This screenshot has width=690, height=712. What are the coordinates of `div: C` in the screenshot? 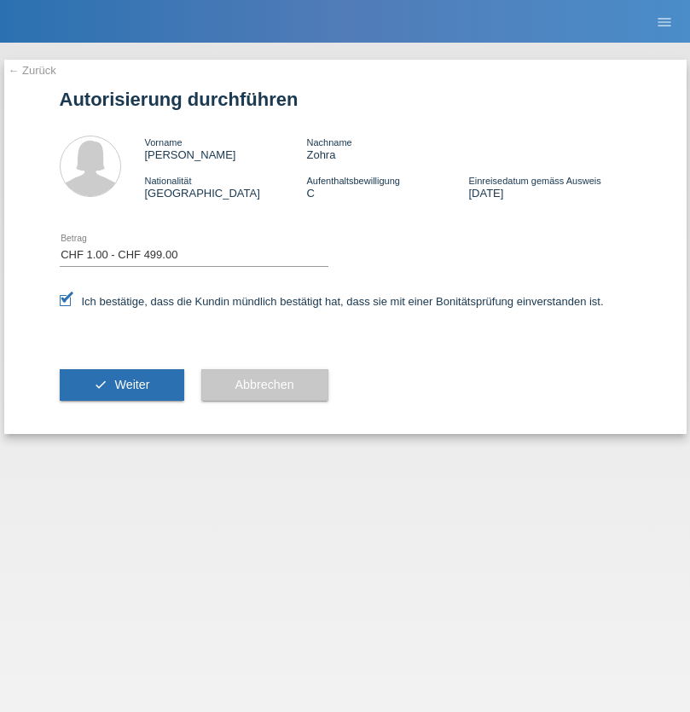 It's located at (387, 187).